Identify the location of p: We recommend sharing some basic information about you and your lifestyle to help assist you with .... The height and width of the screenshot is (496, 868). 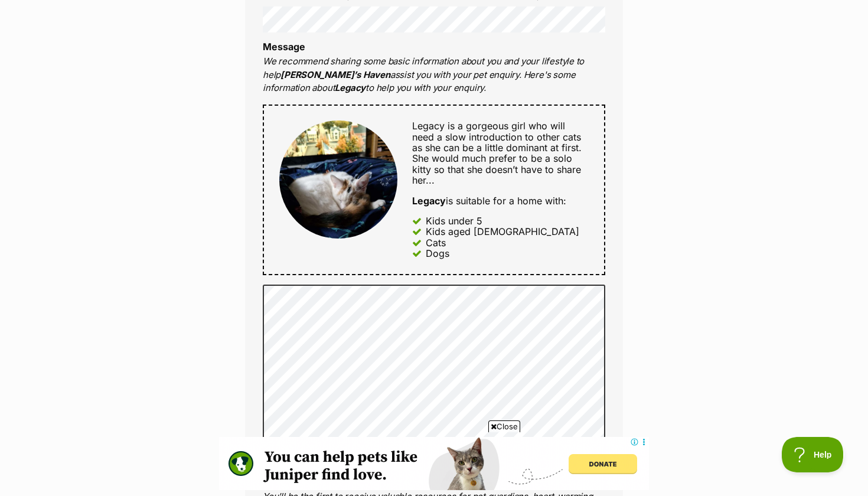
(434, 75).